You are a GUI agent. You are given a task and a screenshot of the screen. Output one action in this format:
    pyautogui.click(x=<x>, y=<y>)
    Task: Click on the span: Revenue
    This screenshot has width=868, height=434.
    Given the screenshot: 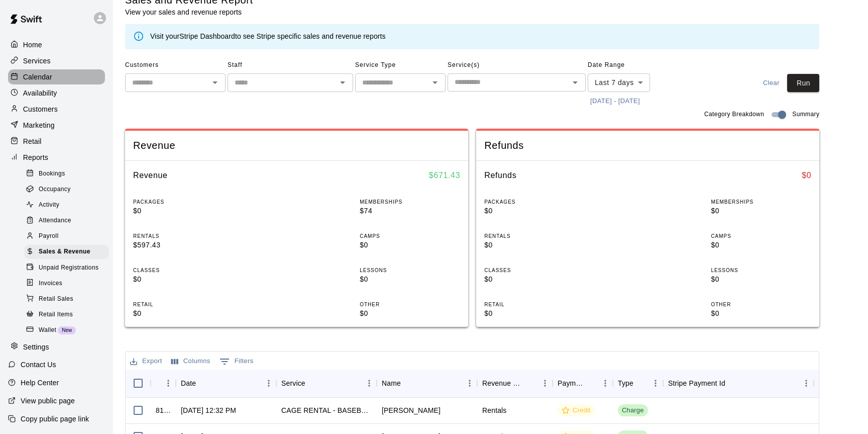 What is the action you would take?
    pyautogui.click(x=296, y=145)
    